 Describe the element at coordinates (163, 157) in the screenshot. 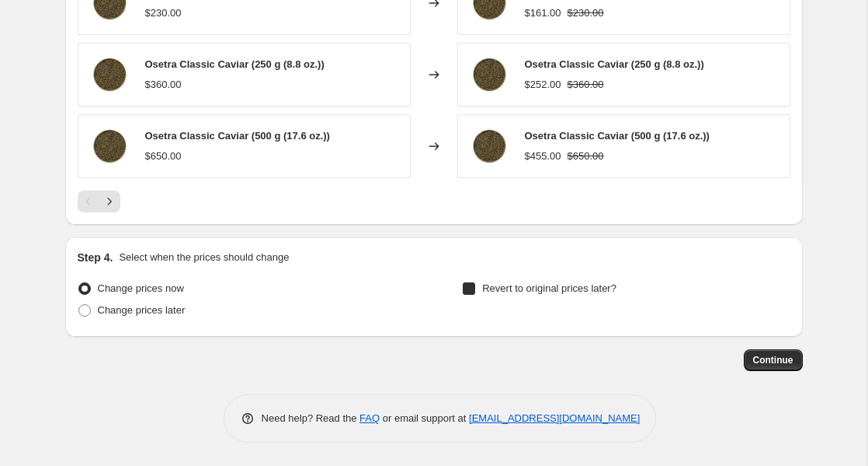

I see `div: $650.00` at that location.